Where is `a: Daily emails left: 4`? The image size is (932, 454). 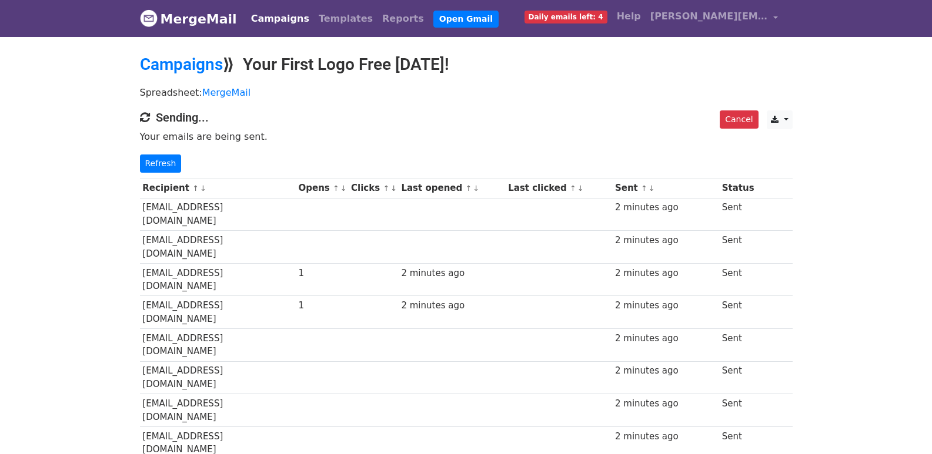 a: Daily emails left: 4 is located at coordinates (565, 16).